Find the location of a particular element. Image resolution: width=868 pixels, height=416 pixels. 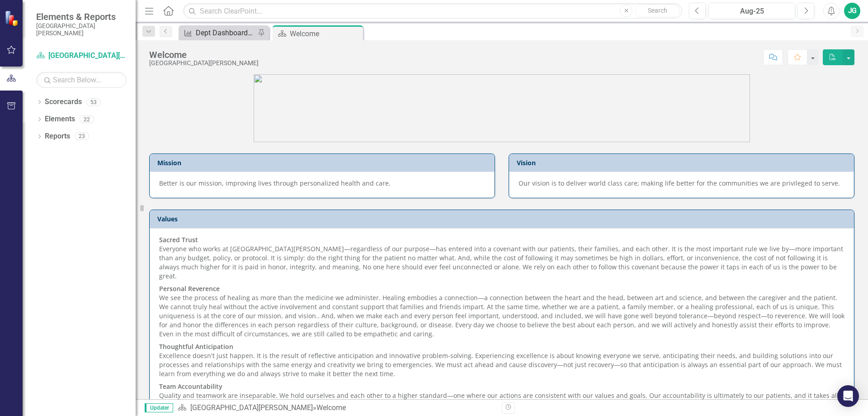

span: Search is located at coordinates (657, 10).